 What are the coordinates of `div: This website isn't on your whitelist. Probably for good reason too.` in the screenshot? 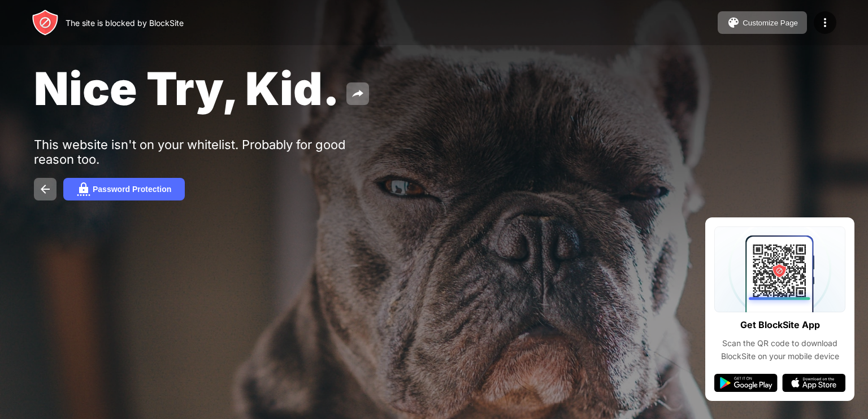 It's located at (208, 152).